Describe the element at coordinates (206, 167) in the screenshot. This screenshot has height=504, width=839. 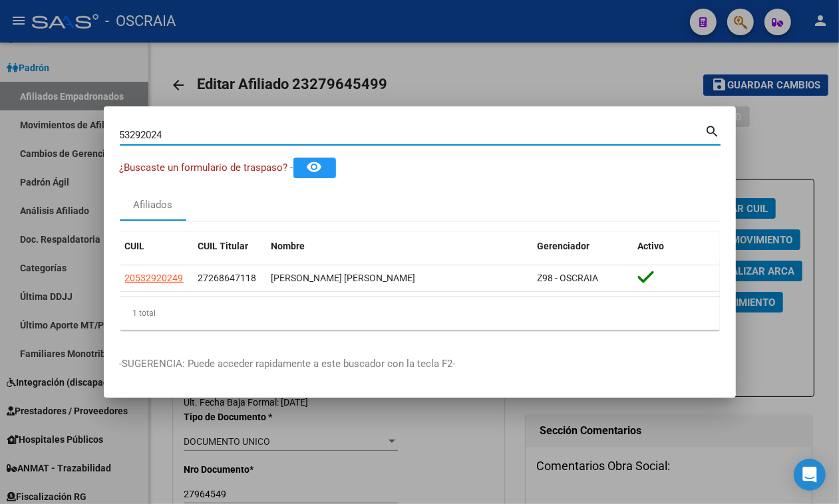
I see `span: ¿Buscaste un formulario de traspaso? -` at that location.